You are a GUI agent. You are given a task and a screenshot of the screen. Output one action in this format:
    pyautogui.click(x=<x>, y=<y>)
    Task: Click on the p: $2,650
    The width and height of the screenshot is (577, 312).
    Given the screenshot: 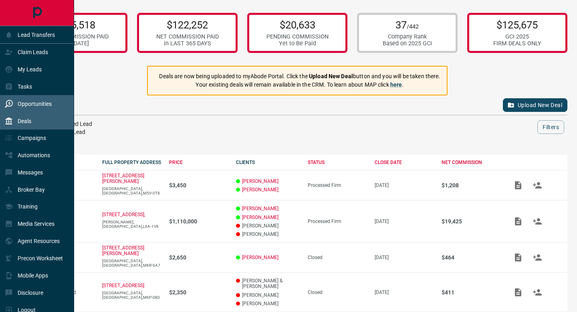 What is the action you would take?
    pyautogui.click(x=198, y=257)
    